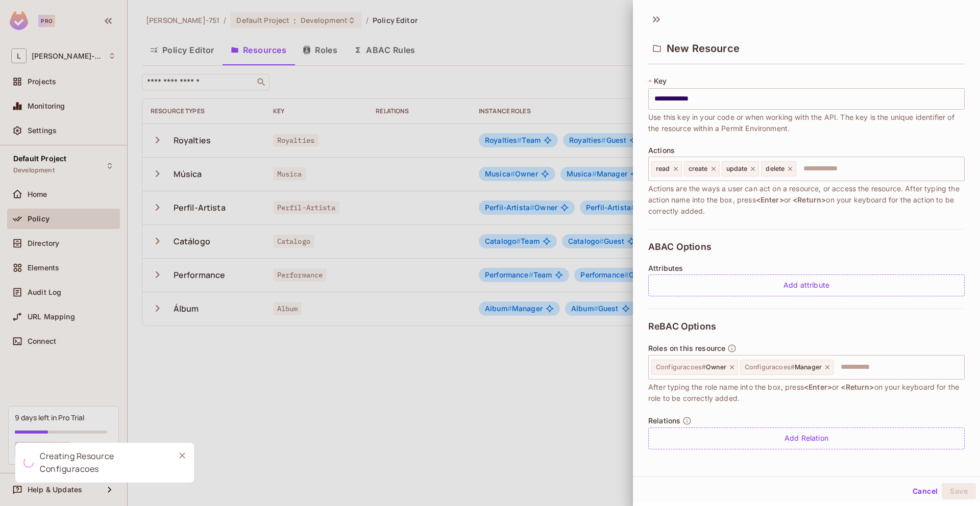  I want to click on div: Add attribute, so click(807, 285).